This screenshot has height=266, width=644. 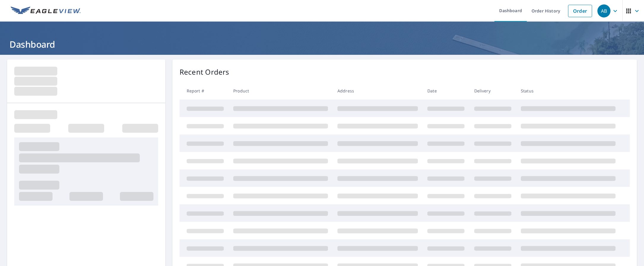 I want to click on th: Report #, so click(x=204, y=91).